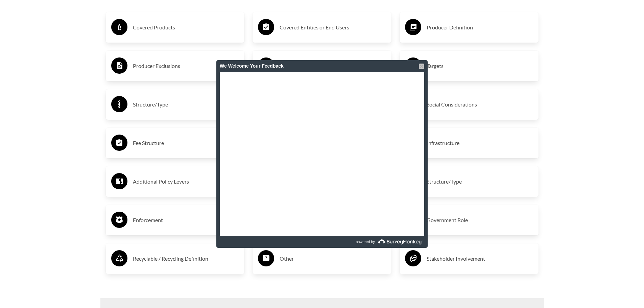  What do you see at coordinates (480, 66) in the screenshot?
I see `h3: Targets` at bounding box center [480, 66].